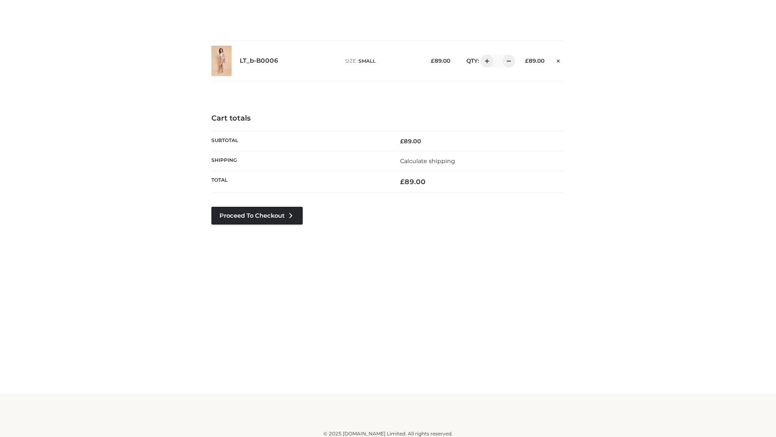 Image resolution: width=776 pixels, height=437 pixels. What do you see at coordinates (428, 161) in the screenshot?
I see `a: Calculate shipping` at bounding box center [428, 161].